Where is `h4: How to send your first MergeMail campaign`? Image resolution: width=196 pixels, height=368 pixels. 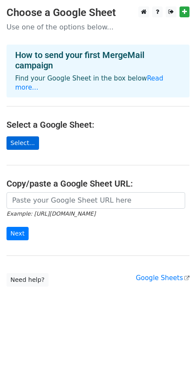
h4: How to send your first MergeMail campaign is located at coordinates (98, 60).